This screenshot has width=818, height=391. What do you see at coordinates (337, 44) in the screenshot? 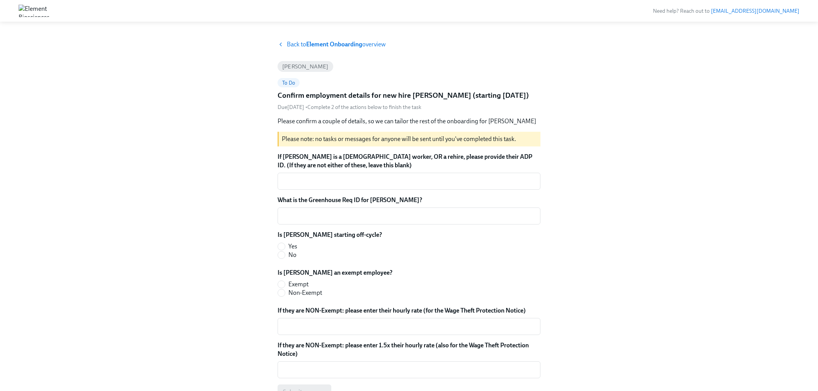
I see `span: Back to overview` at bounding box center [337, 44].